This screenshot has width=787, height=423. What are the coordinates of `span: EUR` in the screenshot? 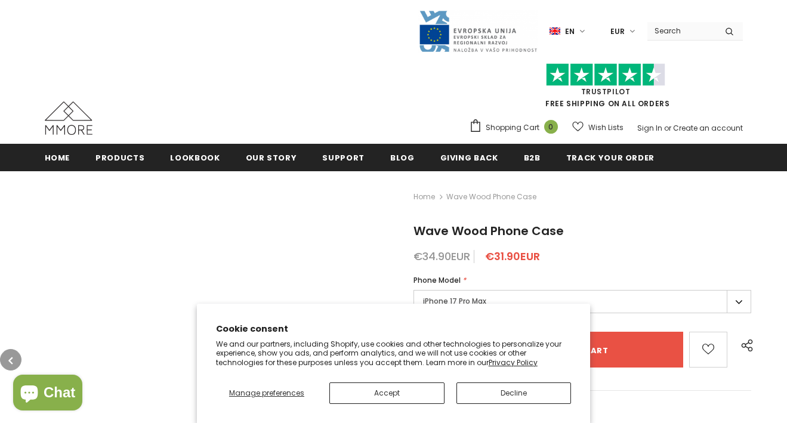 It's located at (617, 32).